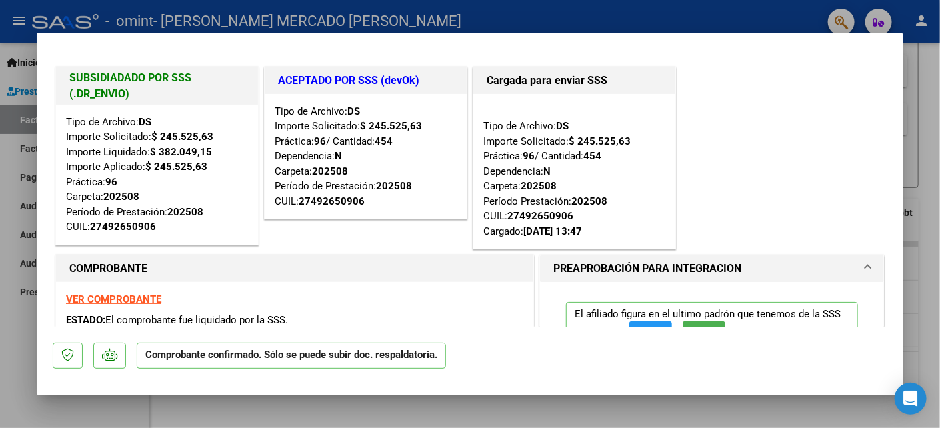 The height and width of the screenshot is (428, 940). Describe the element at coordinates (197, 320) in the screenshot. I see `span: El comprobante fue liquidado por la SSS.` at that location.